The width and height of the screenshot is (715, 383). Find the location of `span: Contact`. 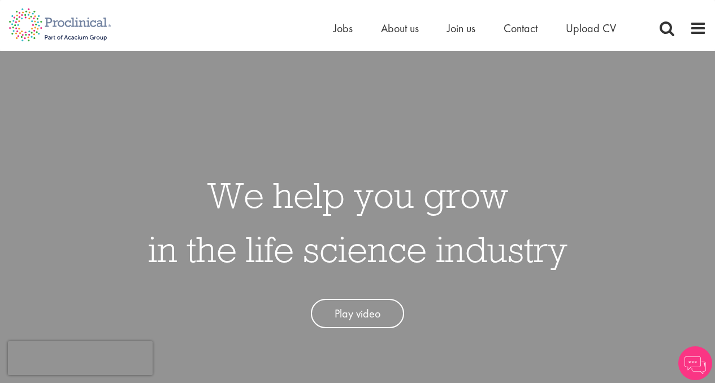

span: Contact is located at coordinates (521, 28).